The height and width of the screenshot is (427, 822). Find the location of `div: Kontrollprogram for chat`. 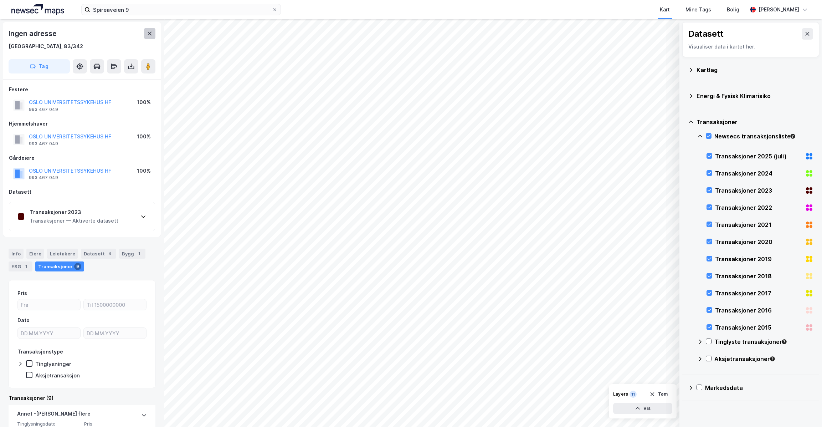

div: Kontrollprogram for chat is located at coordinates (804, 410).